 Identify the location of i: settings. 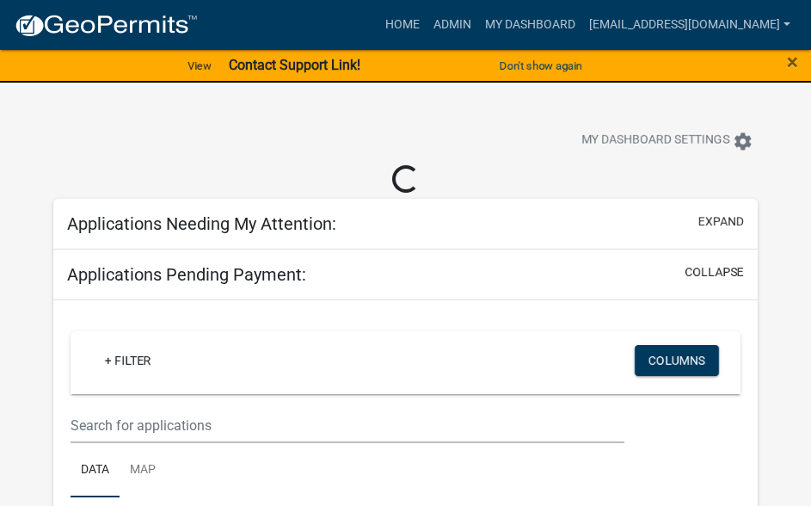
(743, 141).